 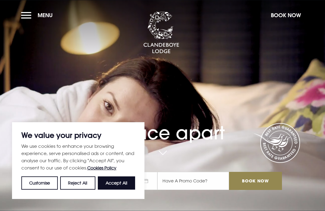 What do you see at coordinates (285, 15) in the screenshot?
I see `button: Book Now` at bounding box center [285, 15].